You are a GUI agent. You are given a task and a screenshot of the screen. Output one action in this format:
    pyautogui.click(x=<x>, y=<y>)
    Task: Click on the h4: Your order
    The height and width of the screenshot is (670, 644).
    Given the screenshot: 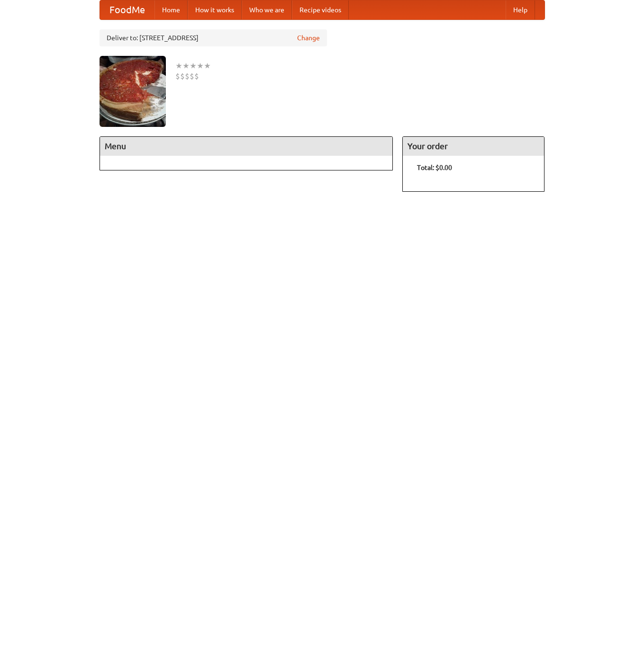 What is the action you would take?
    pyautogui.click(x=473, y=147)
    